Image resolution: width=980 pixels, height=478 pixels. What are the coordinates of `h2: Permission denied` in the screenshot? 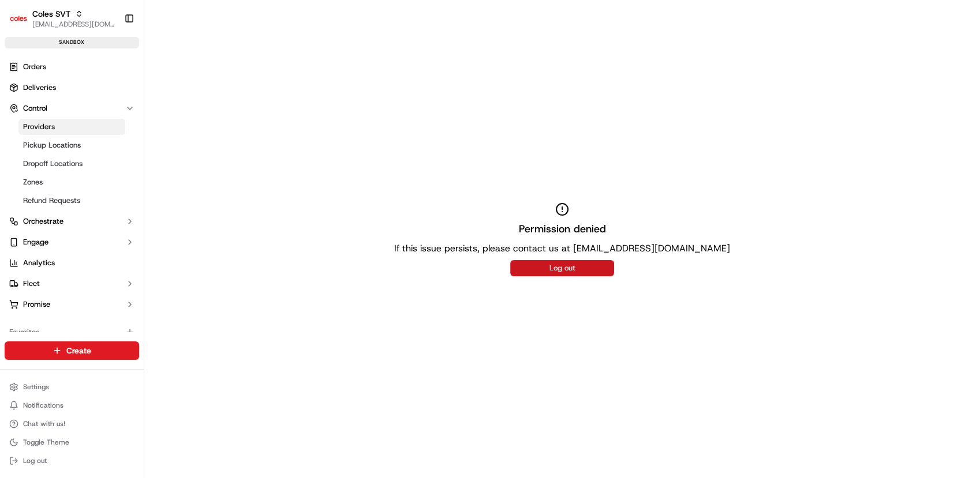 It's located at (562, 229).